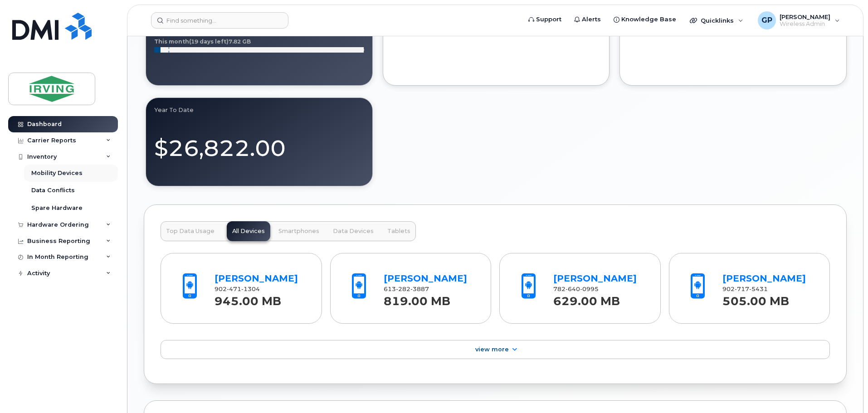 The height and width of the screenshot is (413, 868). What do you see at coordinates (545, 19) in the screenshot?
I see `a: Support` at bounding box center [545, 19].